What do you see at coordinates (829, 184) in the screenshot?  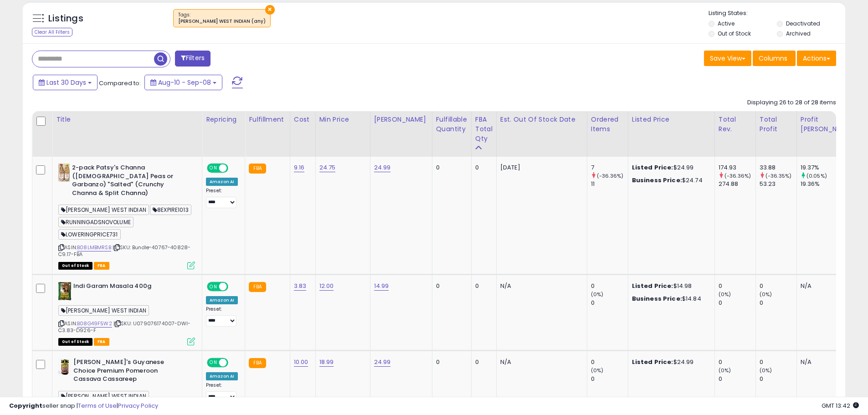 I see `div: 19.36%` at bounding box center [829, 184].